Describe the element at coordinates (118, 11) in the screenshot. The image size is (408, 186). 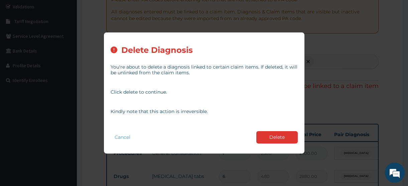
I see `div: Minimize live chat window` at that location.